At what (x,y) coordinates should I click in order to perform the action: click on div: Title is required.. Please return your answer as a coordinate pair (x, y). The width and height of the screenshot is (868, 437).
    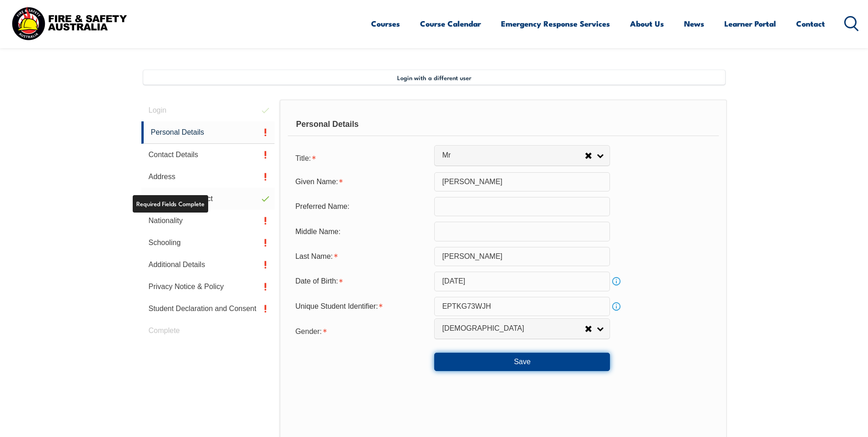
    Looking at the image, I should click on (361, 157).